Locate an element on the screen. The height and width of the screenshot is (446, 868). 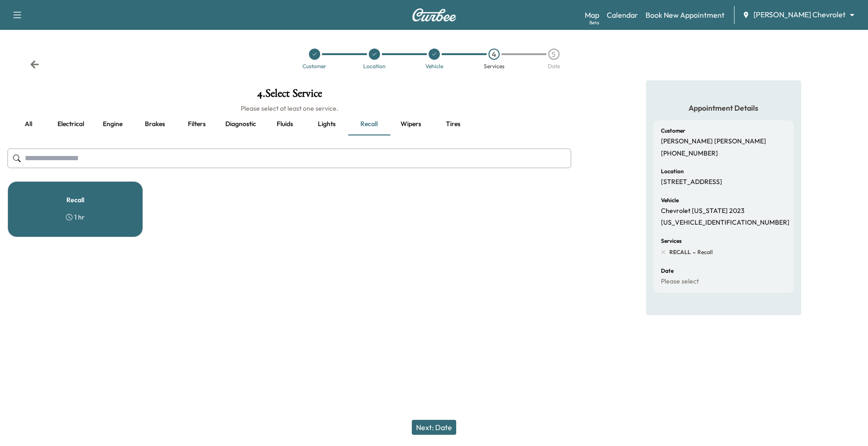
button: all is located at coordinates (28, 124).